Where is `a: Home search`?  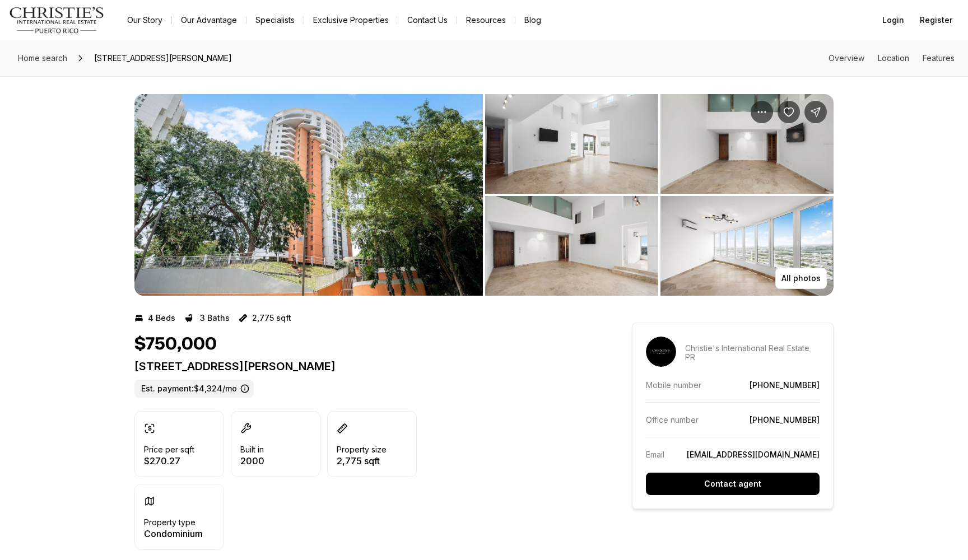 a: Home search is located at coordinates (43, 58).